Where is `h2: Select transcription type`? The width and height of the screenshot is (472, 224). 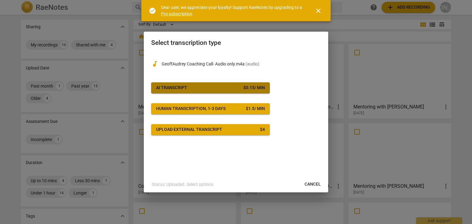 h2: Select transcription type is located at coordinates (236, 43).